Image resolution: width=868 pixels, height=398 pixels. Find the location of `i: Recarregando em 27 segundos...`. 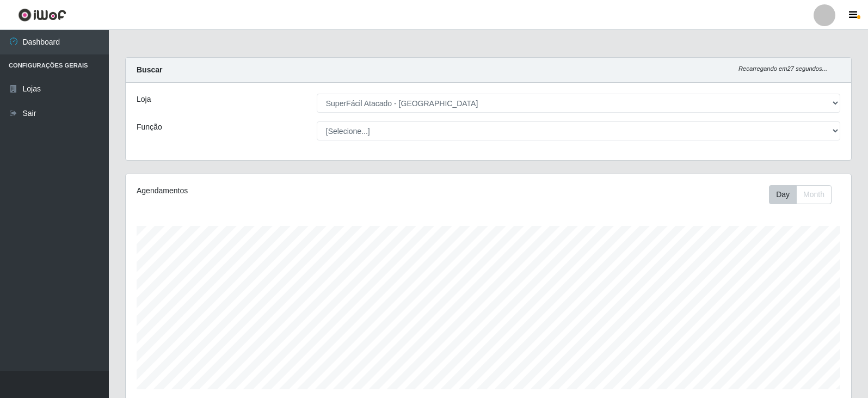

i: Recarregando em 27 segundos... is located at coordinates (782, 68).